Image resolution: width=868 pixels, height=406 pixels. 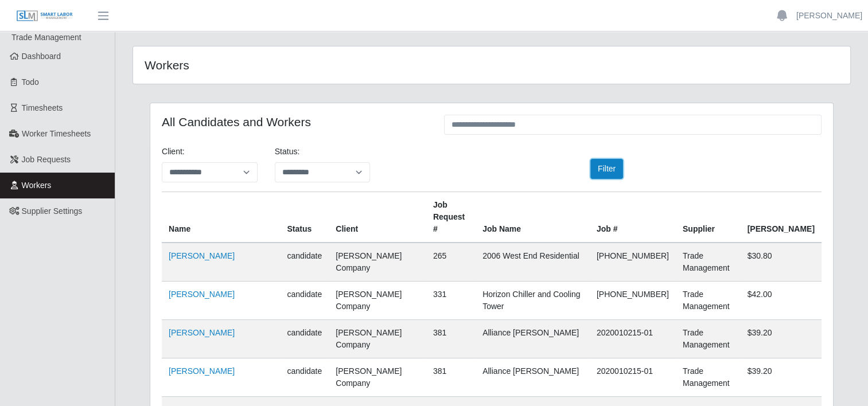 I want to click on td: Horizon Chiller and Cooling Tower, so click(x=532, y=300).